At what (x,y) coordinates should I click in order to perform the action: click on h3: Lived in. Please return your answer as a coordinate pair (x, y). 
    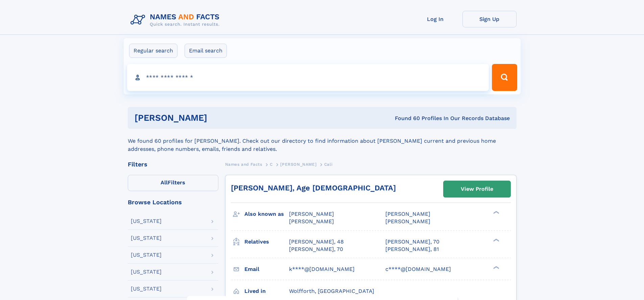
    Looking at the image, I should click on (267, 291).